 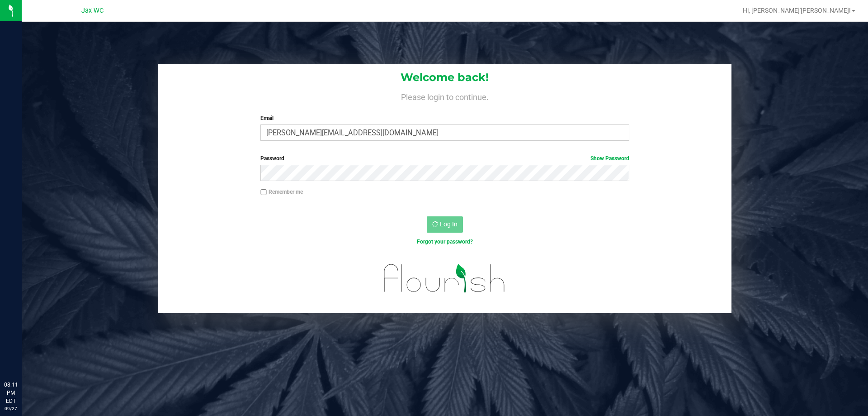 What do you see at coordinates (273, 159) in the screenshot?
I see `span: Password` at bounding box center [273, 159].